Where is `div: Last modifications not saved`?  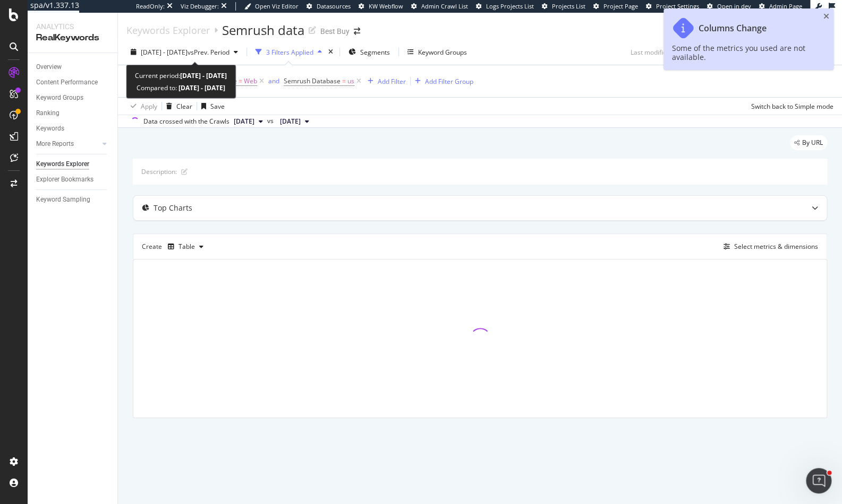
div: Last modifications not saved is located at coordinates (673, 52).